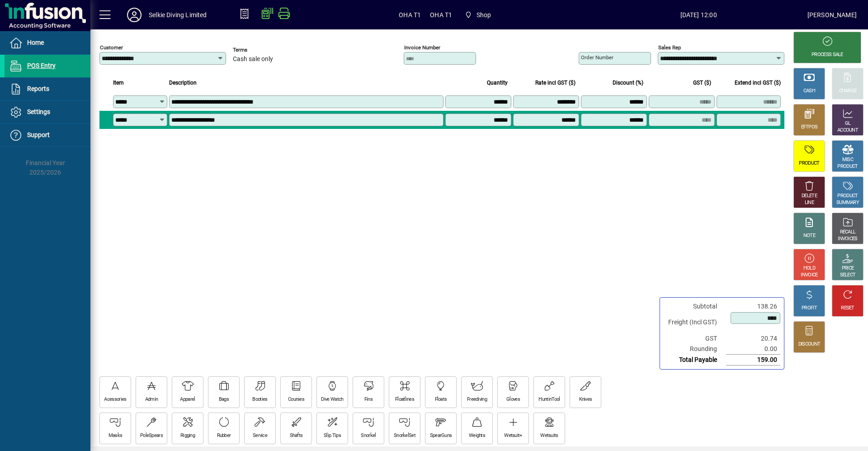  I want to click on div: PRICE, so click(848, 268).